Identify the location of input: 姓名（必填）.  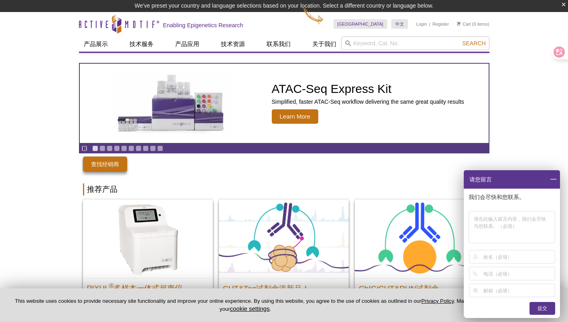
(518, 257).